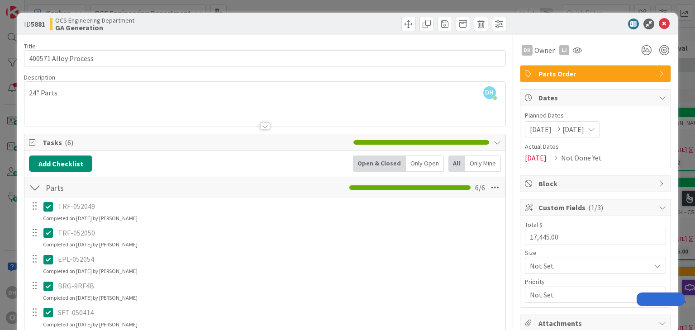  I want to click on input: type card name here..., so click(265, 58).